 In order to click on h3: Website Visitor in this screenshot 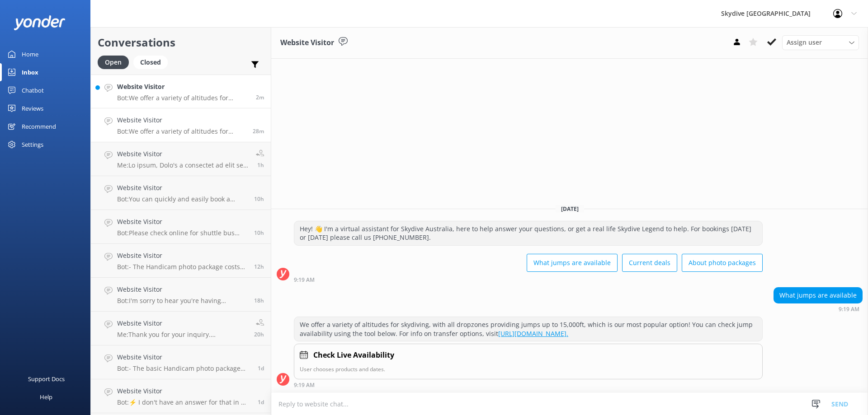, I will do `click(307, 43)`.